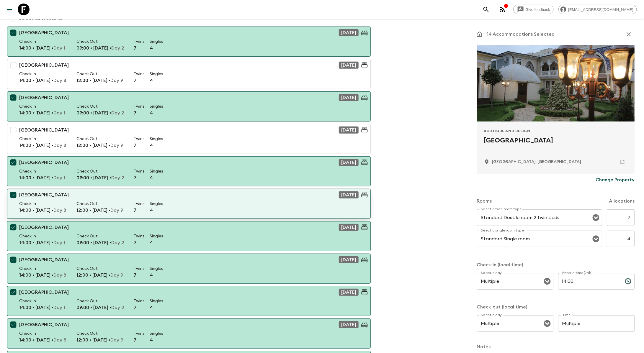  I want to click on label: Enter a time (24h), so click(577, 273).